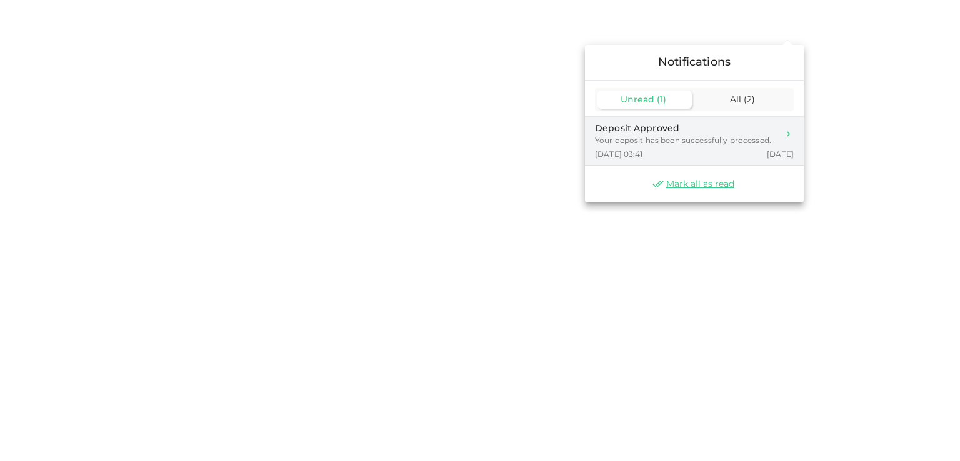  Describe the element at coordinates (683, 128) in the screenshot. I see `div: Deposit Approved` at that location.